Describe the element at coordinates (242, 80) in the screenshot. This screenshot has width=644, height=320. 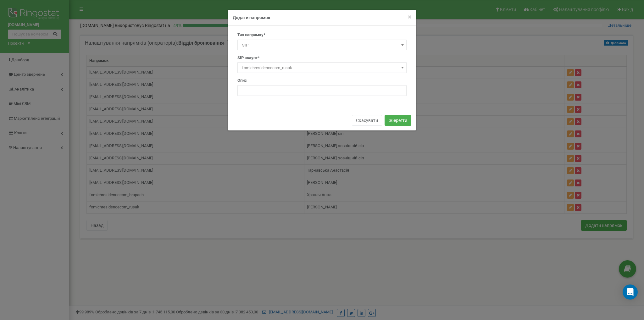
I see `label: Опис` at that location.